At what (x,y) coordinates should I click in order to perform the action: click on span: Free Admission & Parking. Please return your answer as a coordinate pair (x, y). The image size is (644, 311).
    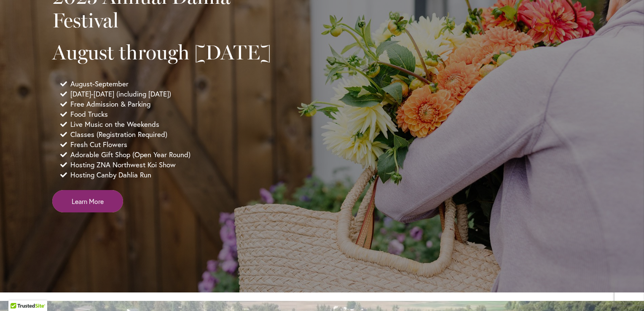
    Looking at the image, I should click on (110, 104).